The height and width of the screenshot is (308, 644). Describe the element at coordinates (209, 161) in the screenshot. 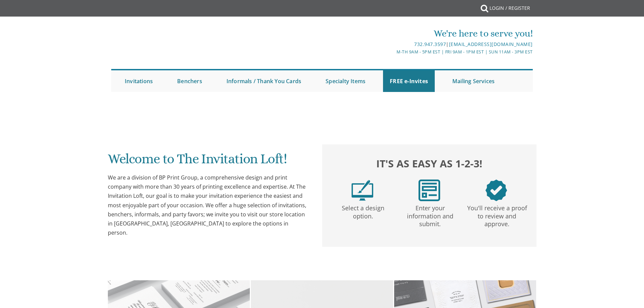

I see `h1: Welcome to The Invitation Loft!` at that location.